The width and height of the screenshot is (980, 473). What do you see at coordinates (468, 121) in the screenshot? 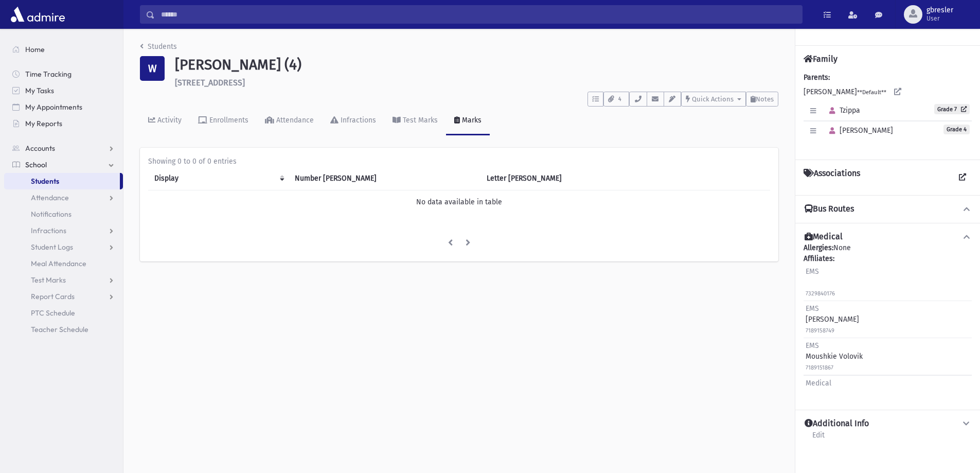
I see `a: Marks` at bounding box center [468, 121].